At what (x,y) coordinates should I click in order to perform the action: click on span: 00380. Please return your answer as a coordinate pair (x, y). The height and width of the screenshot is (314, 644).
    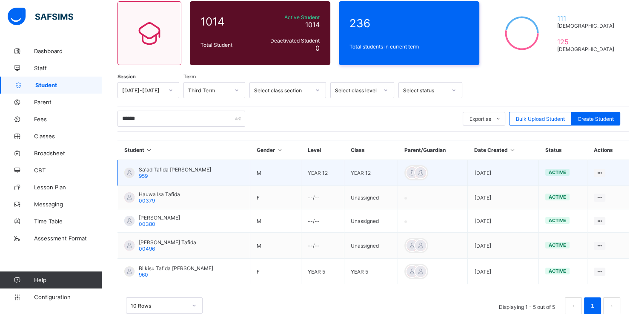
    Looking at the image, I should click on (147, 224).